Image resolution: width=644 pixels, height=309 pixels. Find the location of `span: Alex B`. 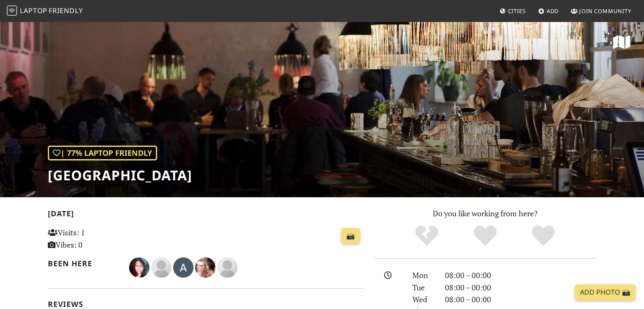

span: Alex B is located at coordinates (227, 267).